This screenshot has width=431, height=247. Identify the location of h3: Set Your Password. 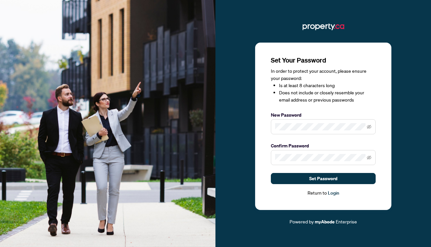
(323, 60).